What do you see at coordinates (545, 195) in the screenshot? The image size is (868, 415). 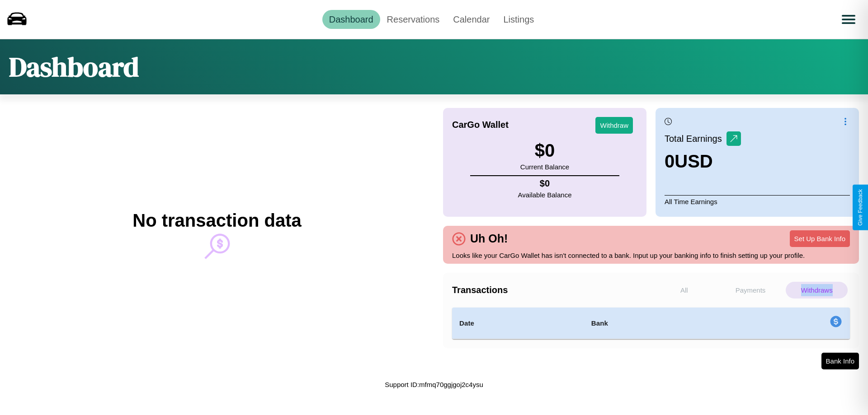 I see `p: Available Balance` at bounding box center [545, 195].